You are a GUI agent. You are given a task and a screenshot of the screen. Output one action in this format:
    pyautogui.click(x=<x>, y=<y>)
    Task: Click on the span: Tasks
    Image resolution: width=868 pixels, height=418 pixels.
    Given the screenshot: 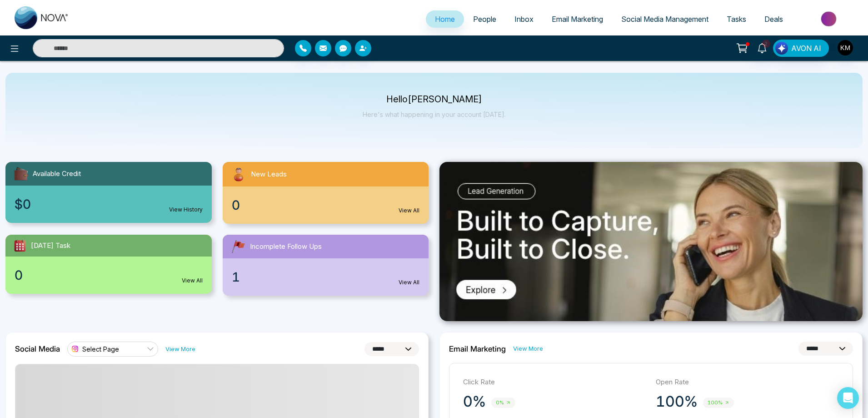 What is the action you would take?
    pyautogui.click(x=736, y=19)
    